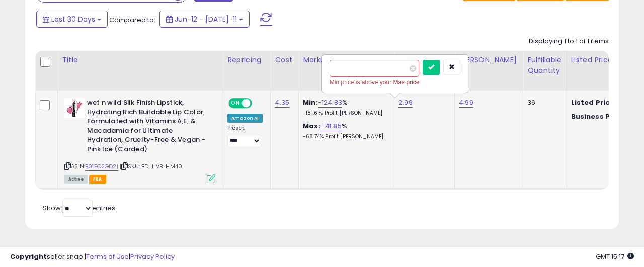  What do you see at coordinates (331, 126) in the screenshot?
I see `a: -78.85` at bounding box center [331, 126].